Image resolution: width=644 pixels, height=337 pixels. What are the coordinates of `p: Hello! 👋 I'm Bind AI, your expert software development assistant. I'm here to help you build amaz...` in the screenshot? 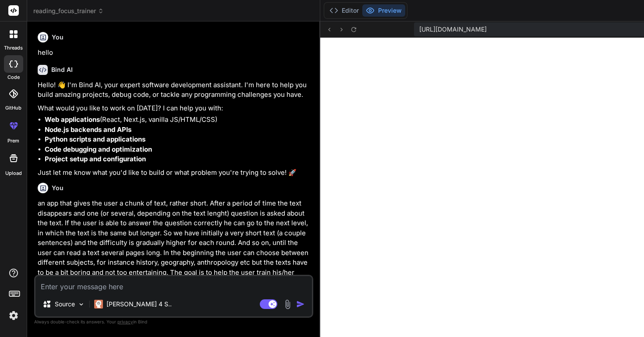 It's located at (174, 90).